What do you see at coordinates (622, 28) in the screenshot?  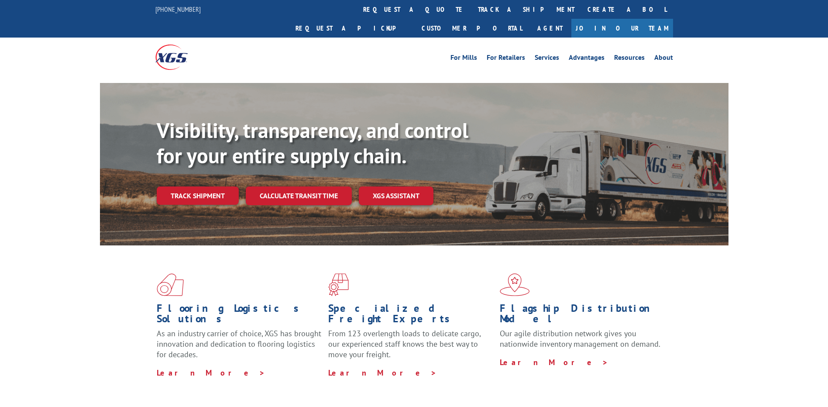 I see `a: Join Our Team` at bounding box center [622, 28].